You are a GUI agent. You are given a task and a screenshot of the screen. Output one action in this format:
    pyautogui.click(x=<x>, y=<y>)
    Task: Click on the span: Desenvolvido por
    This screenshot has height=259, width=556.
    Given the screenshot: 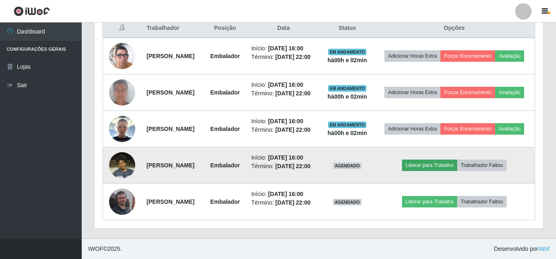 What is the action you would take?
    pyautogui.click(x=522, y=249)
    